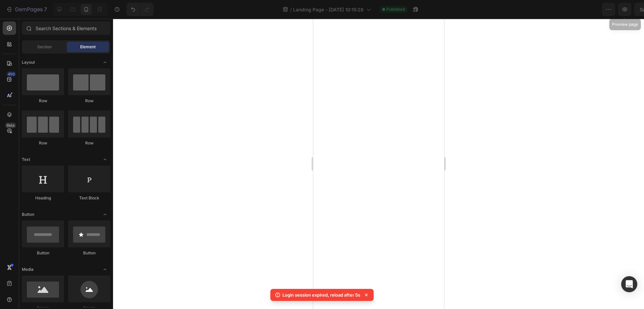 The image size is (644, 309). Describe the element at coordinates (613, 9) in the screenshot. I see `button: Publish` at that location.